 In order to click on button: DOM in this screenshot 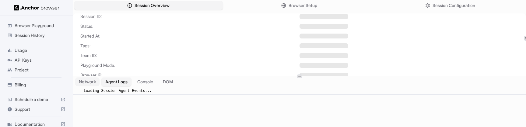, I will do `click(168, 82)`.